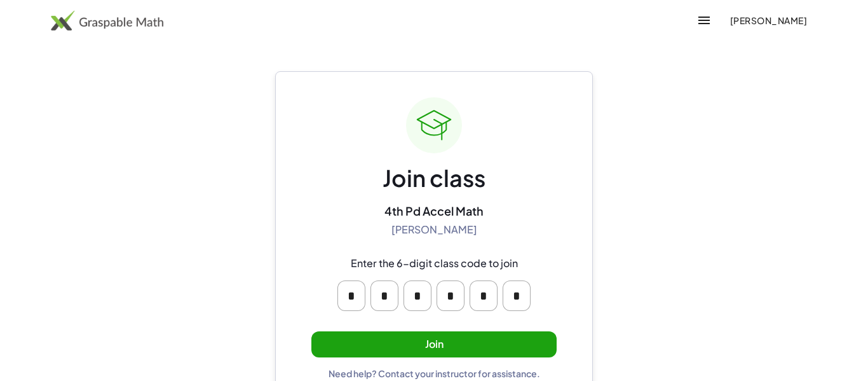  I want to click on div: Need help? Contact your instructor for assistance., so click(434, 373).